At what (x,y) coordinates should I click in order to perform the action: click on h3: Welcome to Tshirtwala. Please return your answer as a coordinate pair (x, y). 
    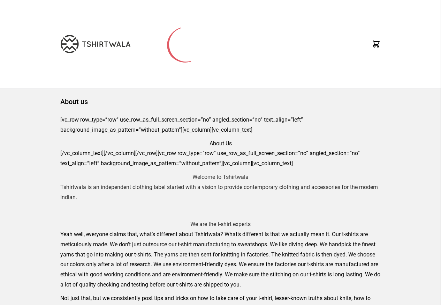
    Looking at the image, I should click on (220, 177).